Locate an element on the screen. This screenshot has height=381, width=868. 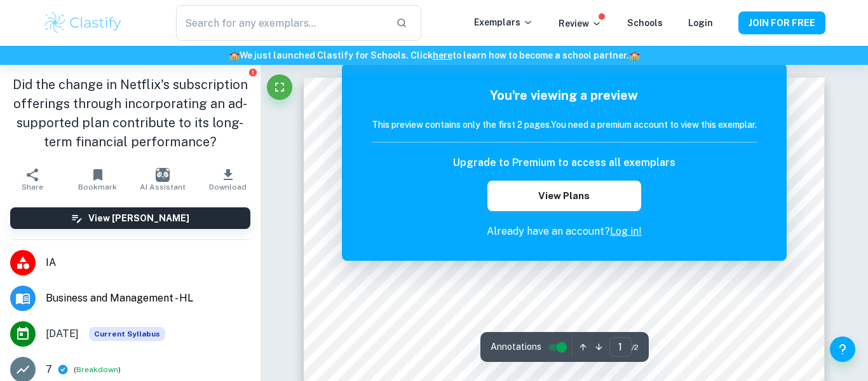
span: Current Syllabus is located at coordinates (127, 334).